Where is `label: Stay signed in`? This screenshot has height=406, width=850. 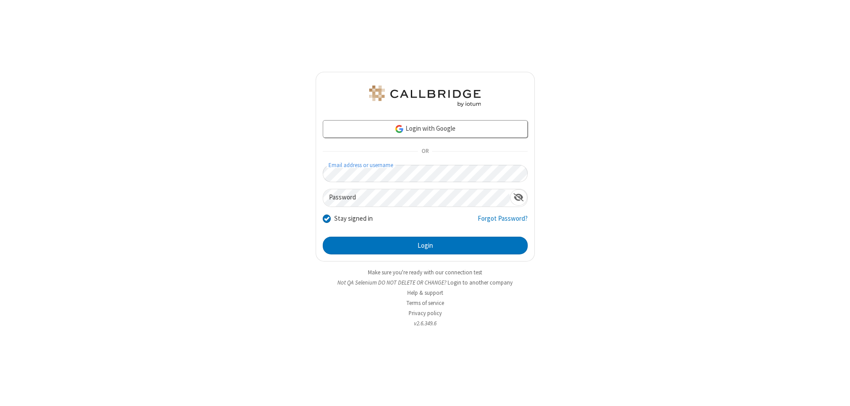
label: Stay signed in is located at coordinates (353, 218).